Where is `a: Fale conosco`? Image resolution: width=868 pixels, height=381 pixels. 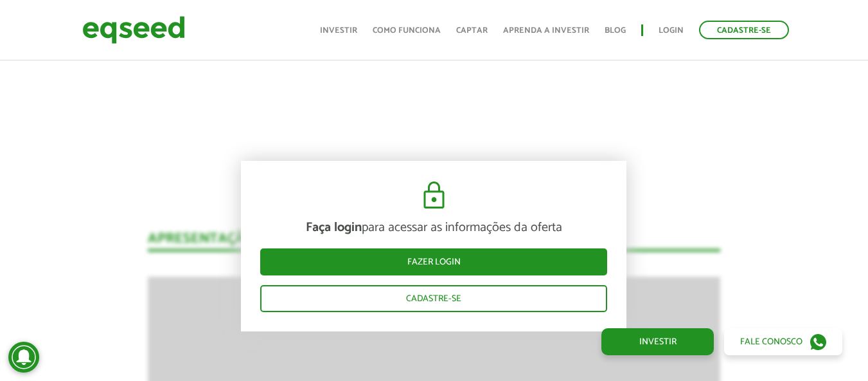 a: Fale conosco is located at coordinates (783, 342).